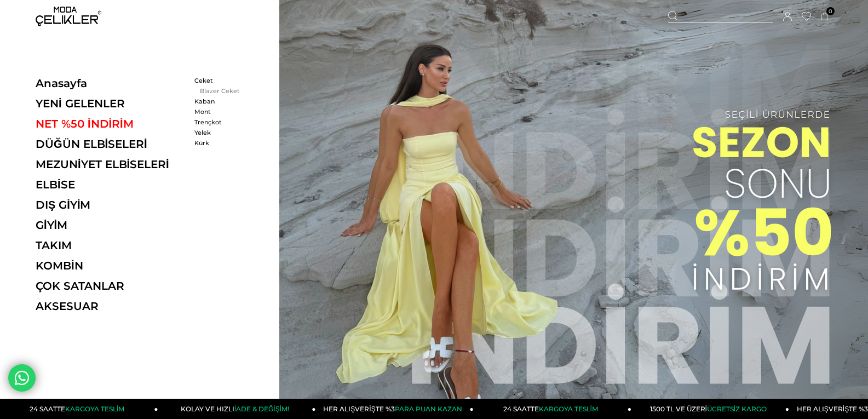  Describe the element at coordinates (226, 133) in the screenshot. I see `a: Yelek` at that location.